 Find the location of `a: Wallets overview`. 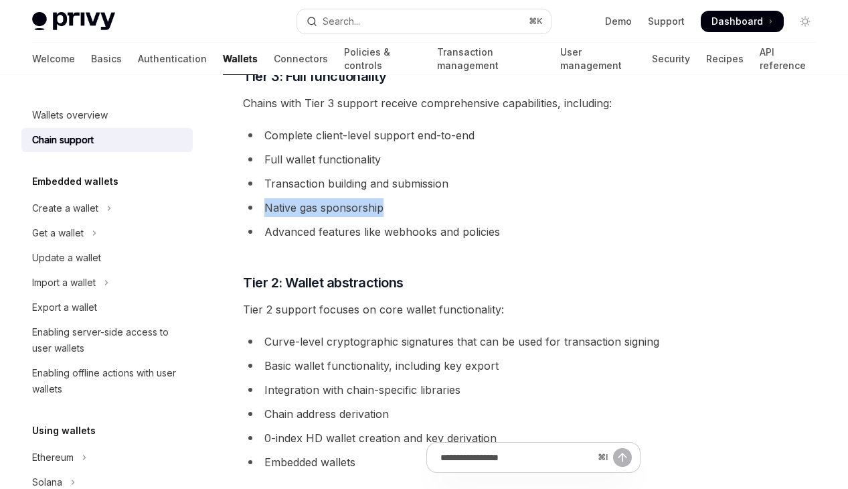

a: Wallets overview is located at coordinates (107, 115).